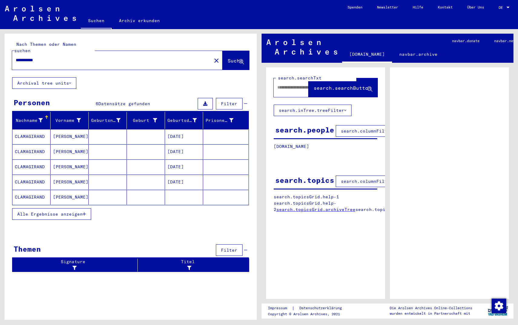 The height and width of the screenshot is (325, 518). I want to click on button: search.inTree.treeFilter, so click(312, 110).